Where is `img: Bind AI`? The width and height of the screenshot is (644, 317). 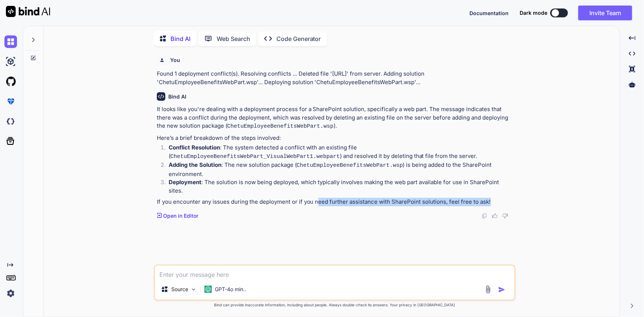
img: Bind AI is located at coordinates (28, 11).